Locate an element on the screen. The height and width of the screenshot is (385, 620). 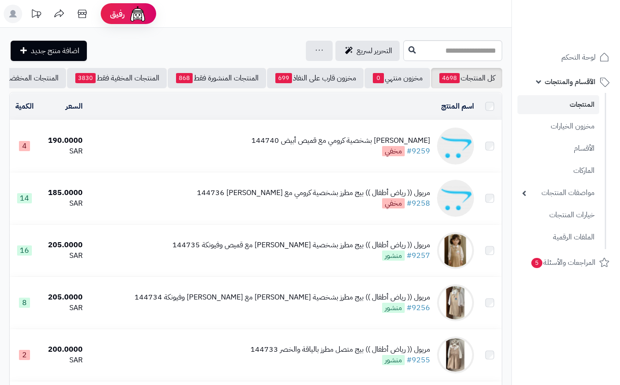
img: logo-2.png is located at coordinates (584, 23).